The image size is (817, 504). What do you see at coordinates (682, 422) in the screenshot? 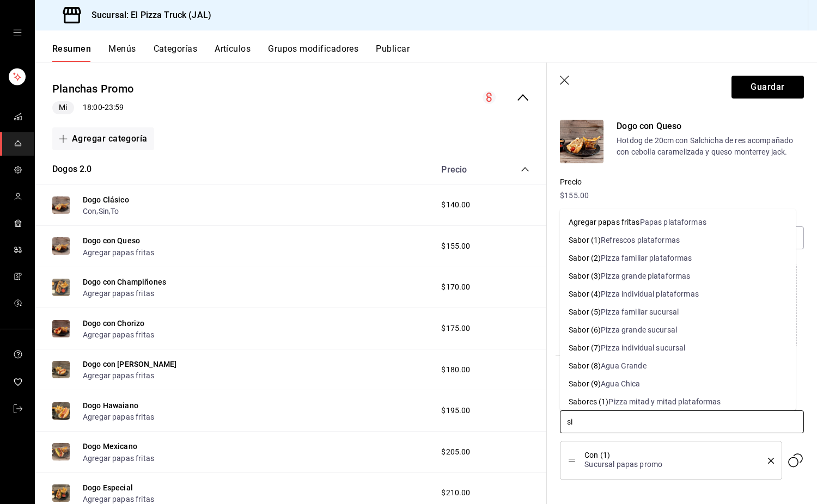
I see `input: Elige un grupo modificador` at bounding box center [682, 422].